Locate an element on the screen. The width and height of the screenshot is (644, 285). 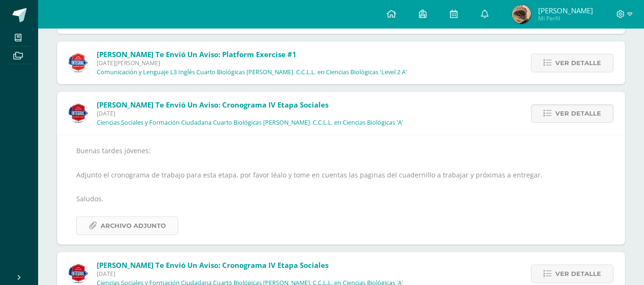
a: Archivo Adjunto is located at coordinates (127, 226).